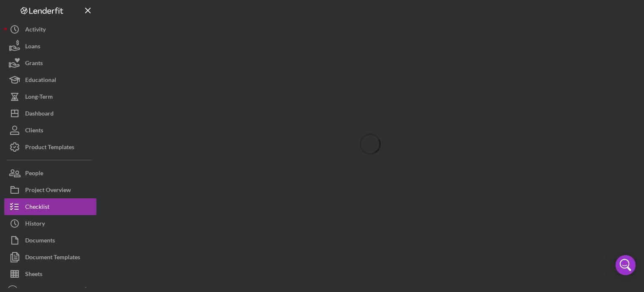  What do you see at coordinates (50, 240) in the screenshot?
I see `a: Documents` at bounding box center [50, 240].